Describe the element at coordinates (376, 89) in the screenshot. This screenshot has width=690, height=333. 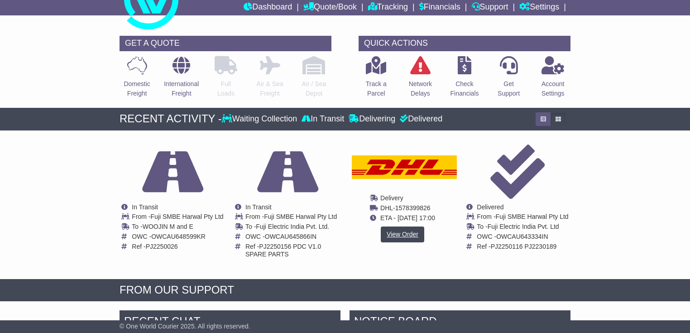
I see `p: Track a Parcel` at that location.